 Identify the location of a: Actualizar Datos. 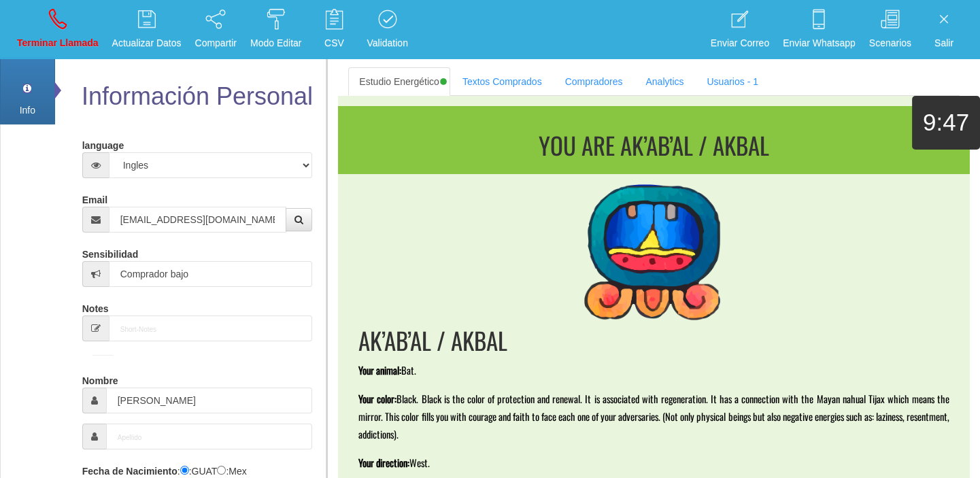
(147, 29).